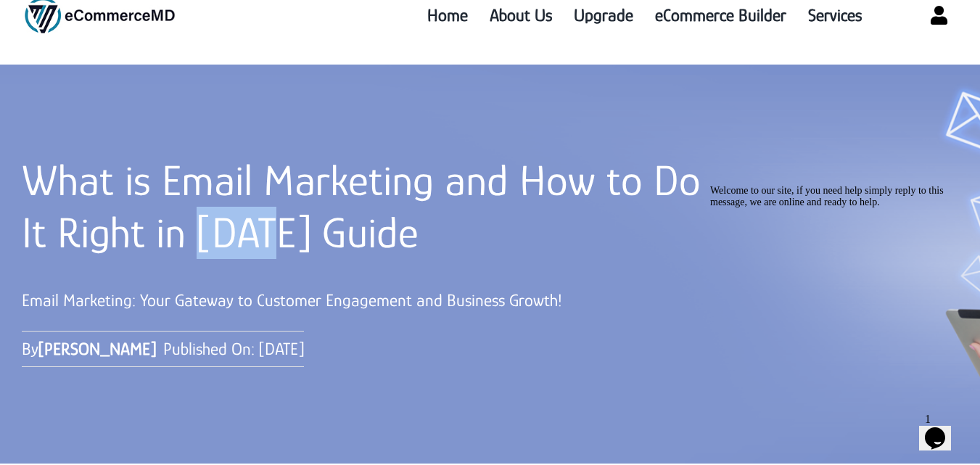  I want to click on span: Home, so click(447, 15).